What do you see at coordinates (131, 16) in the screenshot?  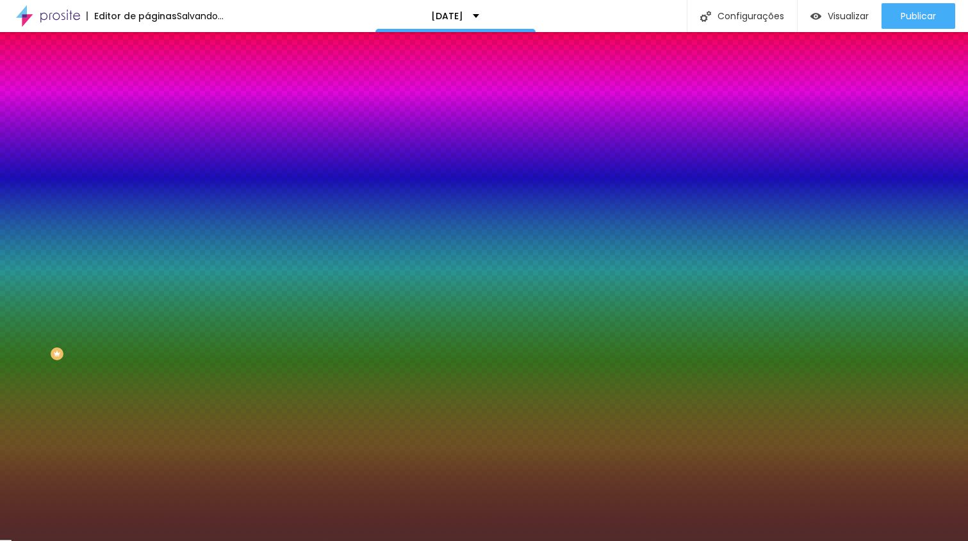 I see `div: Editor de páginas` at bounding box center [131, 16].